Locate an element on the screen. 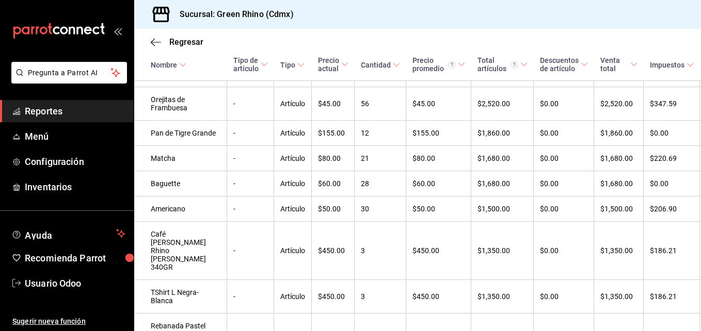 This screenshot has height=331, width=701. span: Sugerir nueva función is located at coordinates (69, 321).